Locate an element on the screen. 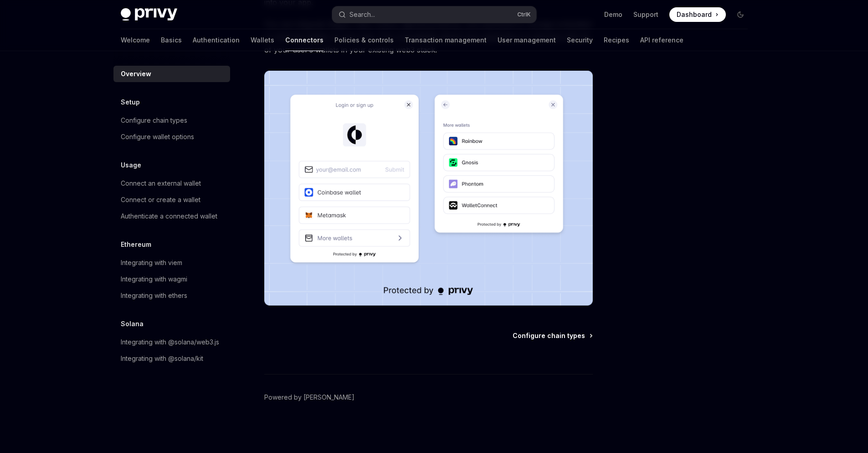 The height and width of the screenshot is (453, 868). a: Authentication is located at coordinates (216, 40).